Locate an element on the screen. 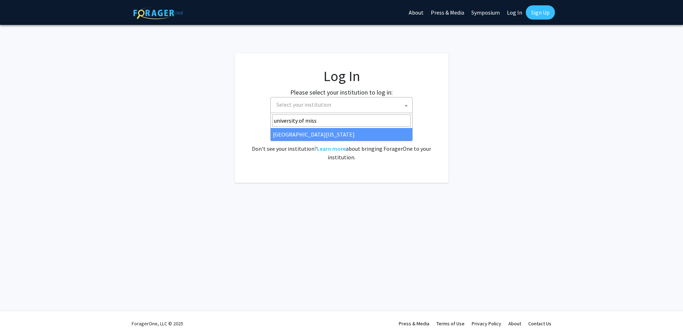 The image size is (683, 336). img: ForagerOne Logo is located at coordinates (158, 13).